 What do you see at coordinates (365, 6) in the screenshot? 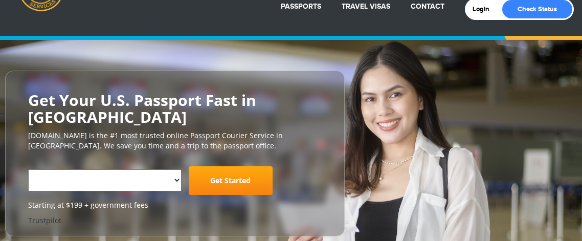
I see `a: Travel Visas` at bounding box center [365, 6].